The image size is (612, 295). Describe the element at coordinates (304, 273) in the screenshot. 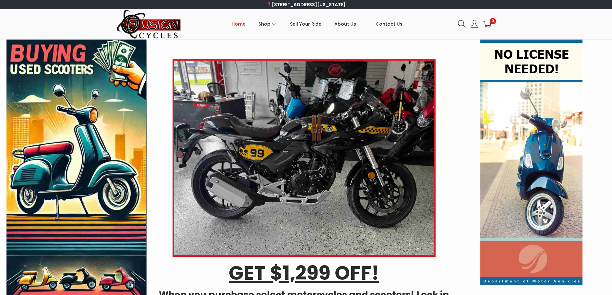

I see `u: GET $1,299 OFF!` at that location.